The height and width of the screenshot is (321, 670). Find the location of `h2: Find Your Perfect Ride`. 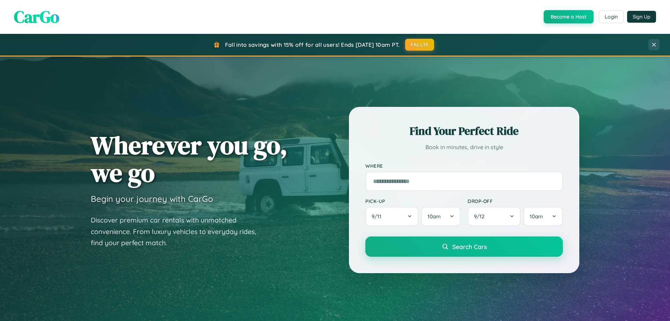

h2: Find Your Perfect Ride is located at coordinates (464, 131).